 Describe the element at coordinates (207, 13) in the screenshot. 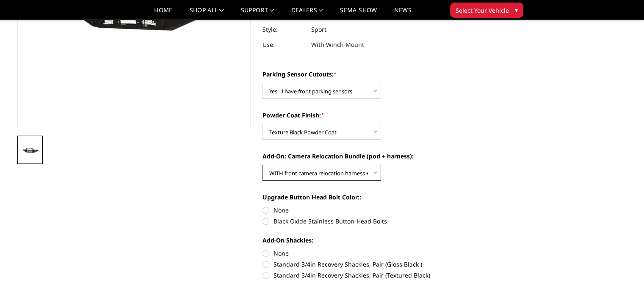

I see `a: shop all` at that location.